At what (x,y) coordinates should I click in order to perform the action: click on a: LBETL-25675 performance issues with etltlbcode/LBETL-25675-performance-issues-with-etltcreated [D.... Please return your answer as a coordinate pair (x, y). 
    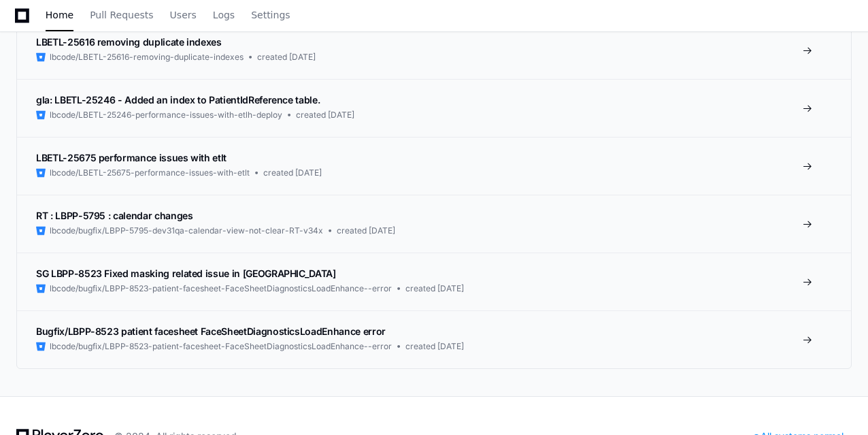
    Looking at the image, I should click on (434, 165).